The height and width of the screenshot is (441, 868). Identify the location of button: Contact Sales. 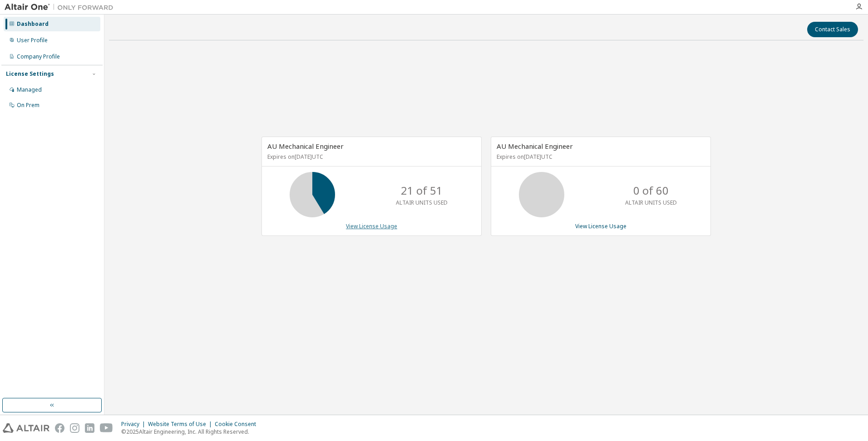
(833, 29).